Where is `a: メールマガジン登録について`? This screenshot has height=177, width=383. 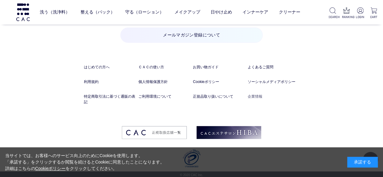 a: メールマガジン登録について is located at coordinates (191, 35).